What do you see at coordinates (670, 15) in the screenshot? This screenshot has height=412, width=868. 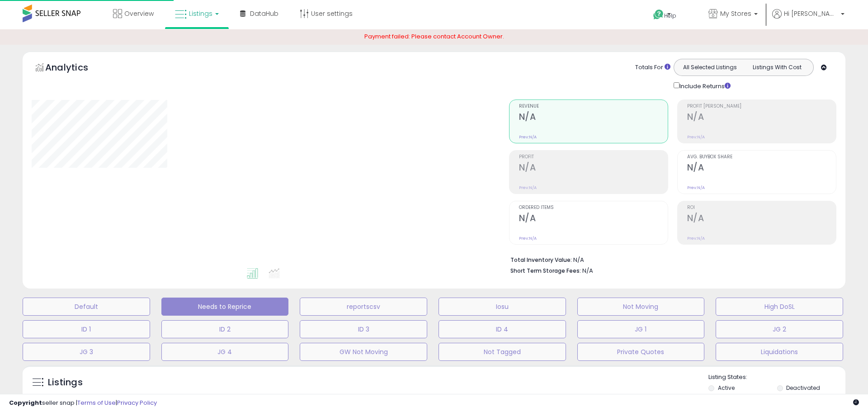 I see `span: Help` at bounding box center [670, 15].